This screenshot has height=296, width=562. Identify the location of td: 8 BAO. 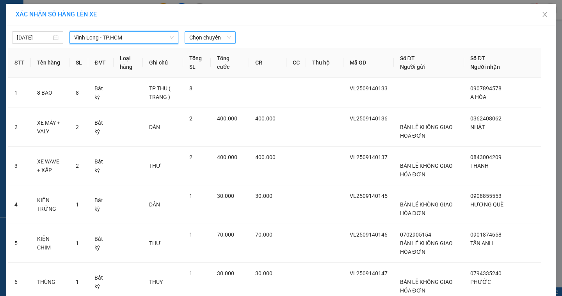
(50, 93).